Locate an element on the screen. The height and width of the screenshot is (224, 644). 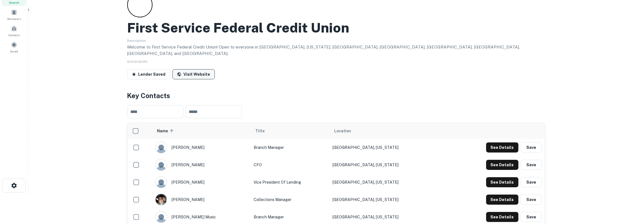
span: Title is located at coordinates (263, 131).